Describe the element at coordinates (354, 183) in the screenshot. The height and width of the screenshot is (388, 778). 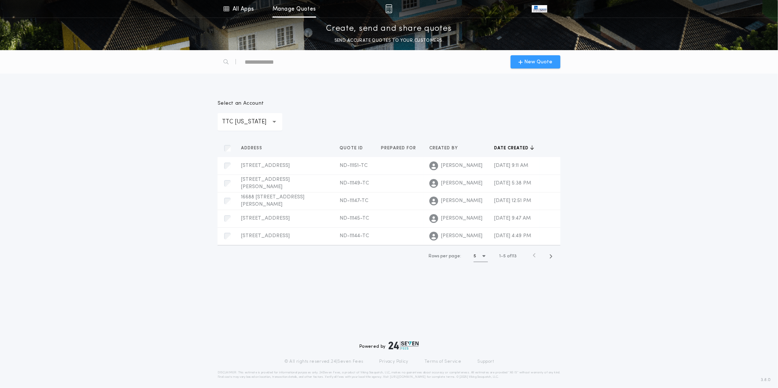
I see `span: ND-11149-TC` at that location.